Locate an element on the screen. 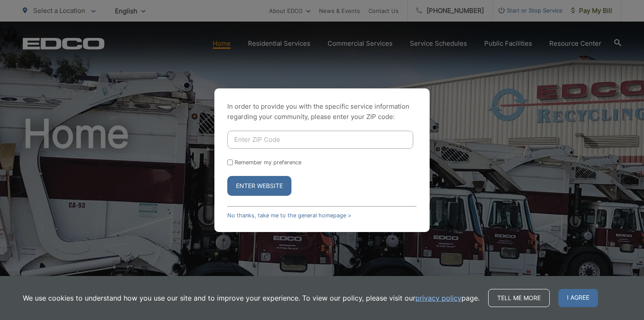 Image resolution: width=644 pixels, height=320 pixels. label: Remember my preference is located at coordinates (268, 162).